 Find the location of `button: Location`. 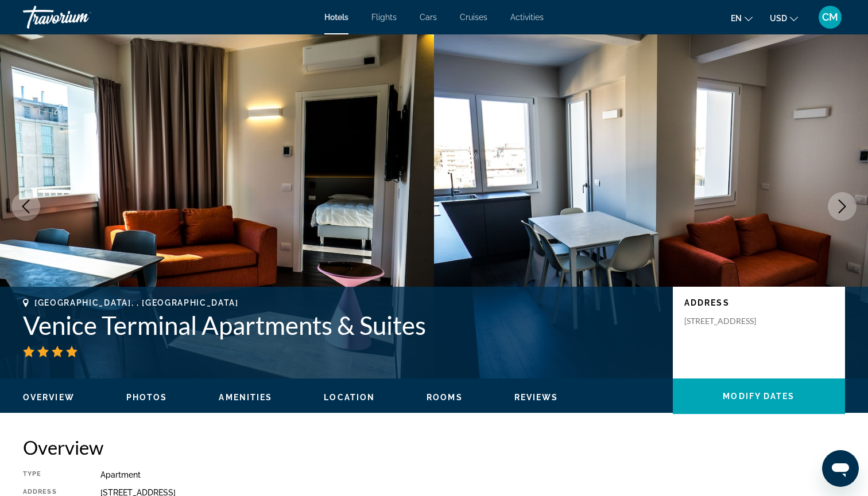

button: Location is located at coordinates (349, 397).